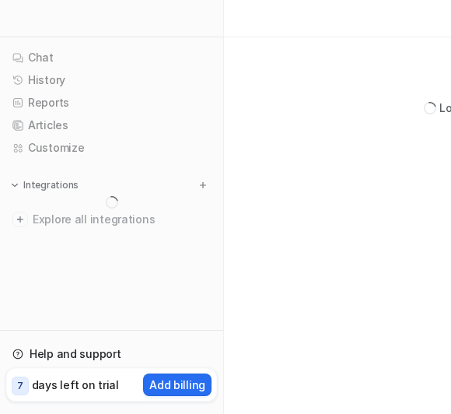 The width and height of the screenshot is (451, 414). I want to click on a: History, so click(111, 80).